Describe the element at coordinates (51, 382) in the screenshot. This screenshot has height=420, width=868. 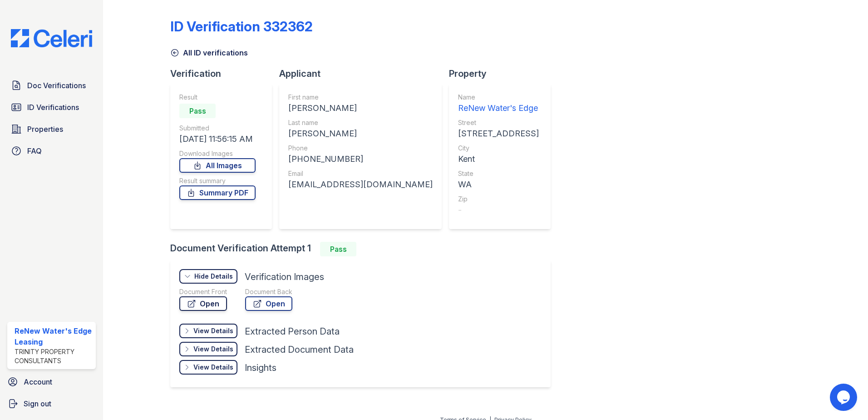
I see `a: Account` at that location.